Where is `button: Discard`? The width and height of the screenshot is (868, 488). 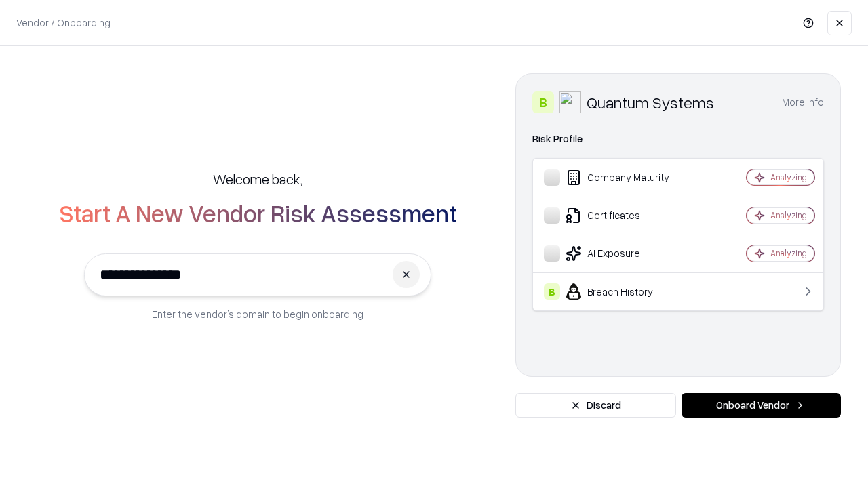 button: Discard is located at coordinates (596, 405).